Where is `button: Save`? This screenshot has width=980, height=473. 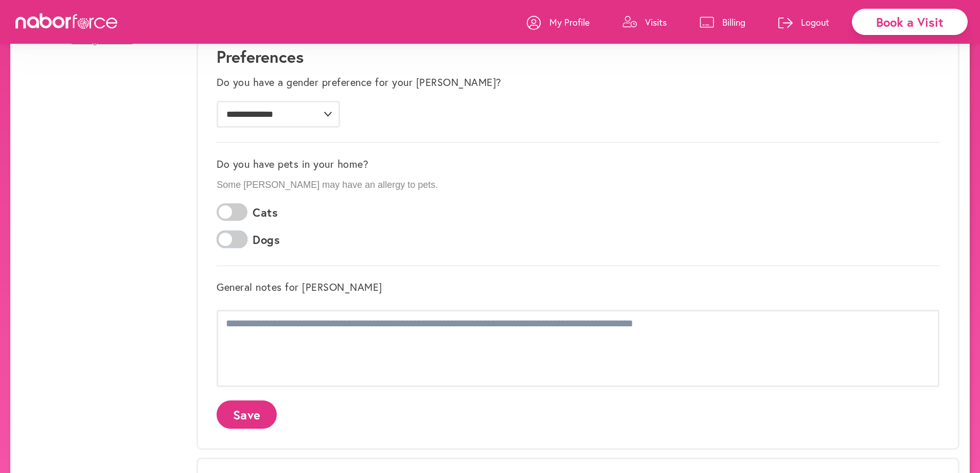 button: Save is located at coordinates (246, 414).